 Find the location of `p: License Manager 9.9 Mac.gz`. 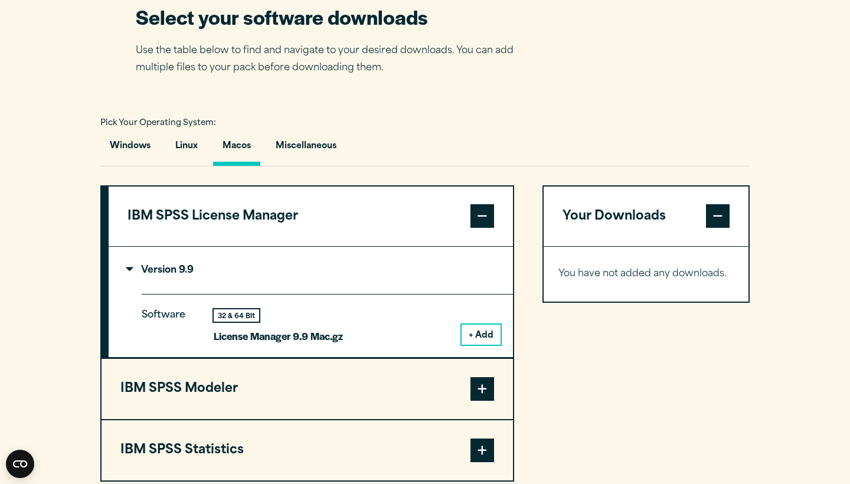

p: License Manager 9.9 Mac.gz is located at coordinates (278, 336).